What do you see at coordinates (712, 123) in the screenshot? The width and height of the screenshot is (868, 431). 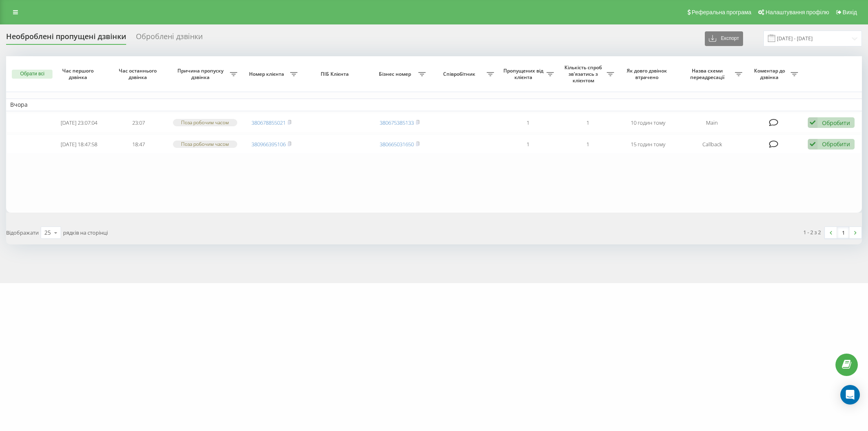 I see `td: Main` at bounding box center [712, 123].